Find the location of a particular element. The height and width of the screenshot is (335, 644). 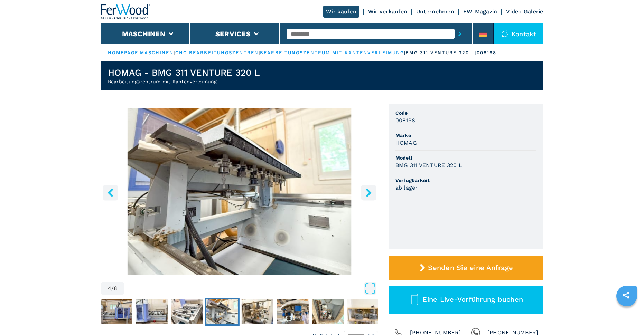

a: maschinen is located at coordinates (157, 52).